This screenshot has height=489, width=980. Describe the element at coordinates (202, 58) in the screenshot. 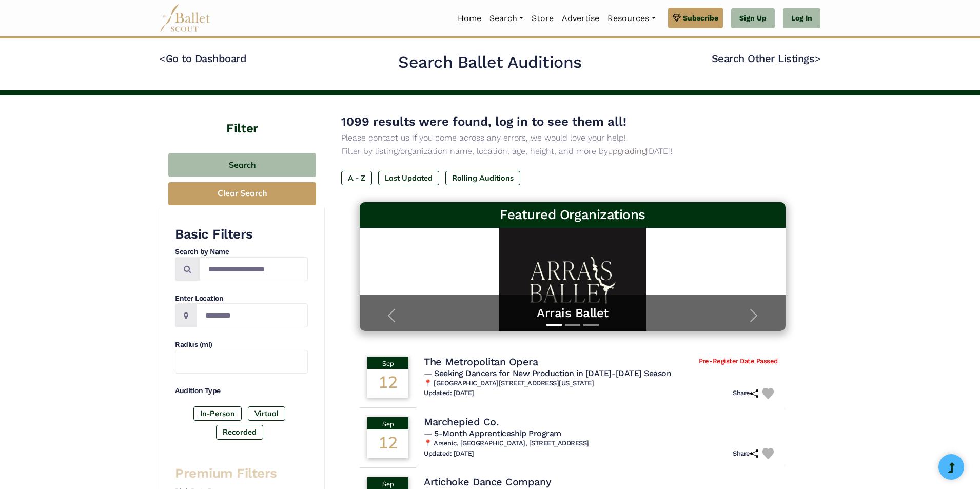

I see `a: <Go to Dashboard` at that location.